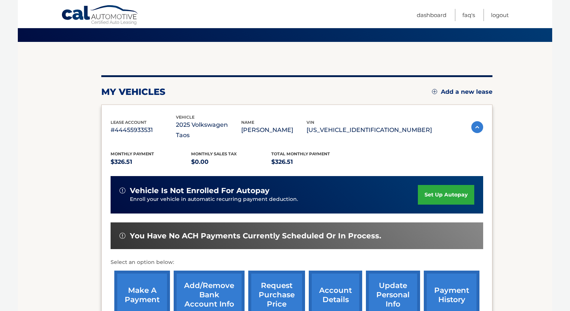 Image resolution: width=570 pixels, height=311 pixels. What do you see at coordinates (128, 122) in the screenshot?
I see `span: lease account` at bounding box center [128, 122].